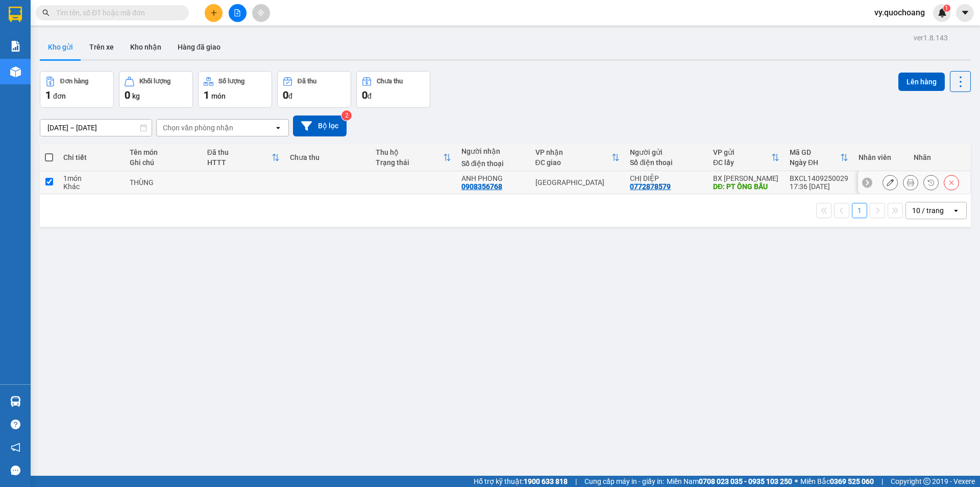 The height and width of the screenshot is (487, 980). I want to click on div: Chi tiết, so click(91, 157).